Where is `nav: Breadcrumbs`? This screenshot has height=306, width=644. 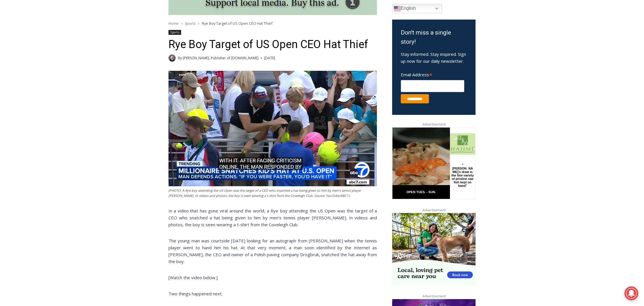 nav: Breadcrumbs is located at coordinates (272, 24).